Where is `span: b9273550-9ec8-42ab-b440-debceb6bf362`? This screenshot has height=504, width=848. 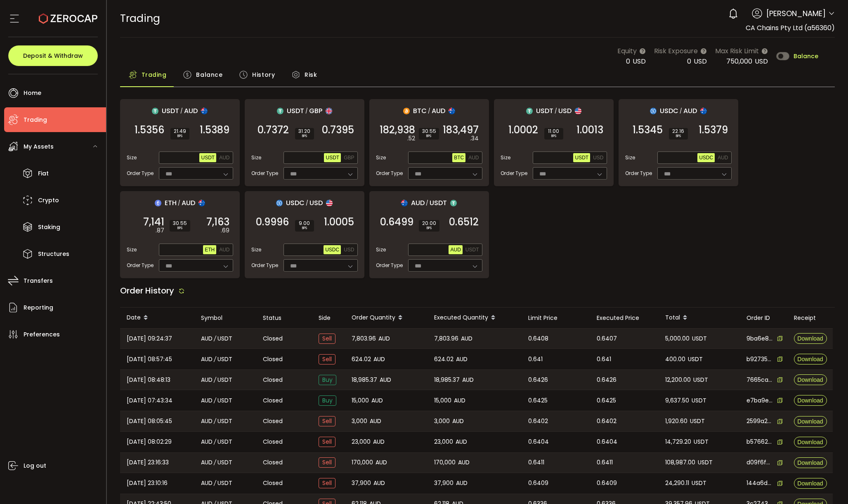
span: b9273550-9ec8-42ab-b440-debceb6bf362 is located at coordinates (760, 359).